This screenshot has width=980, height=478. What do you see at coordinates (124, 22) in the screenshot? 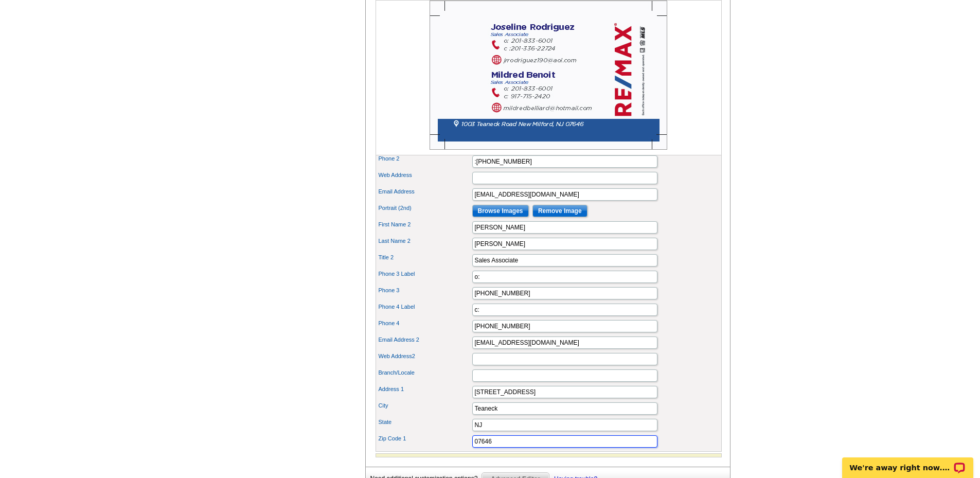
I see `button: Open LiveChat chat widget` at bounding box center [124, 22].